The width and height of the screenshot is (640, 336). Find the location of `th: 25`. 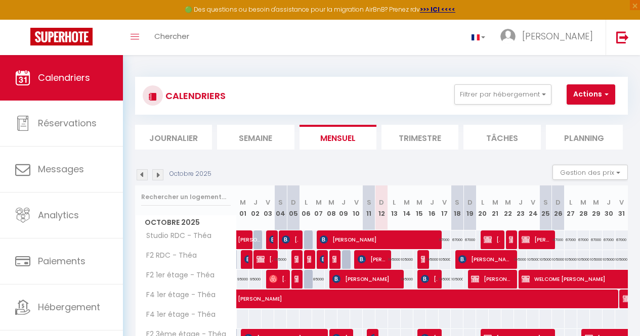

th: 25 is located at coordinates (545, 208).